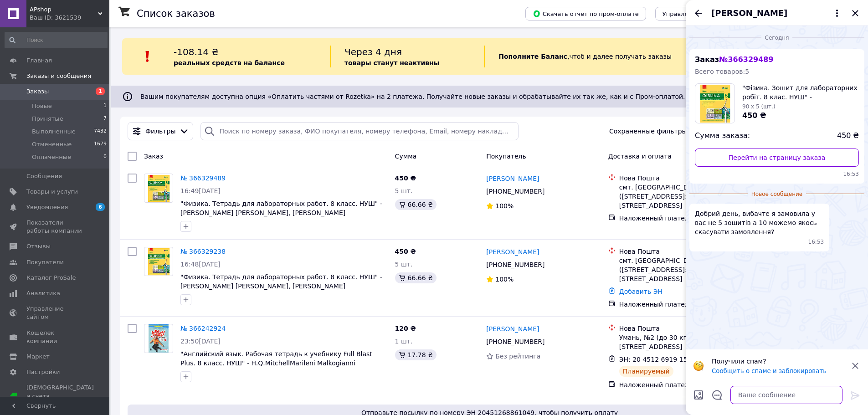 Image resolution: width=868 pixels, height=415 pixels. I want to click on a: "Английский язык. Рабочая тетрадь к учебнику Full Blast Plus. 8 класс. НУШ" - H.Q.MitchellMarilen..., so click(276, 358).